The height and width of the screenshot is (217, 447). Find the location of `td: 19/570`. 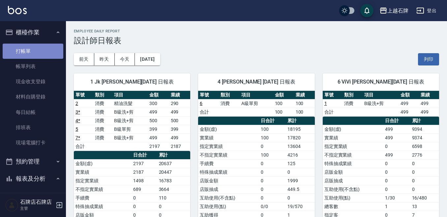

td: 19/570 is located at coordinates (300, 206).